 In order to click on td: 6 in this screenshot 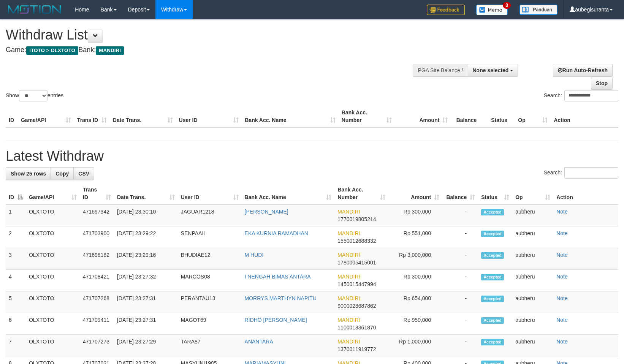, I will do `click(16, 323)`.